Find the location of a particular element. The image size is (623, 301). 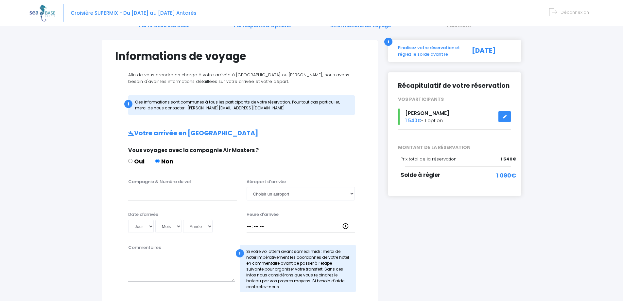

label: Aéroport d'arrivée is located at coordinates (266, 182).